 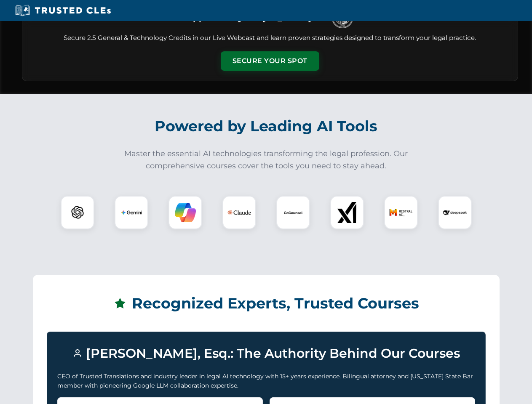 What do you see at coordinates (266, 126) in the screenshot?
I see `h2: Powered by Leading AI Tools` at bounding box center [266, 126].